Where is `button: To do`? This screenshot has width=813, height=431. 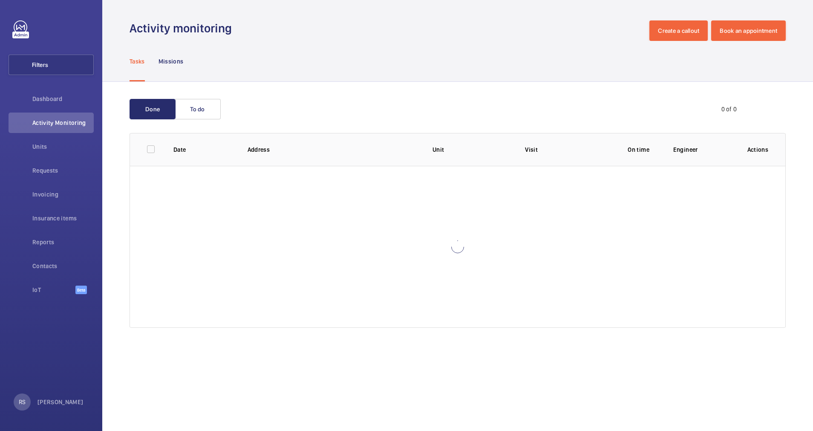
button: To do is located at coordinates (198, 109).